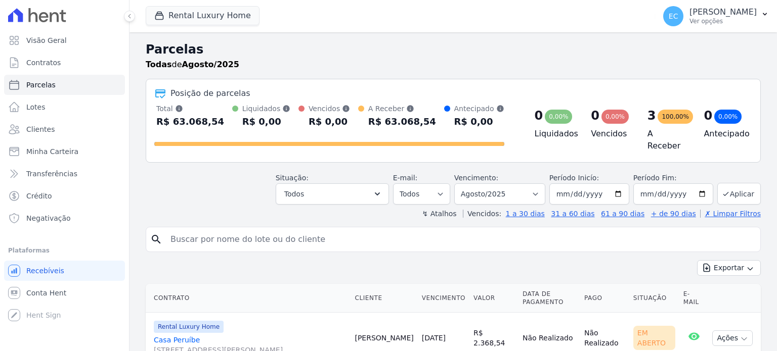  What do you see at coordinates (64, 107) in the screenshot?
I see `a: Lotes` at bounding box center [64, 107].